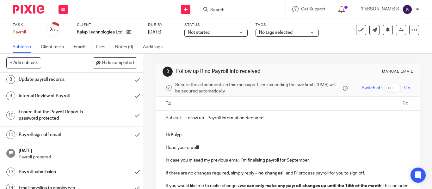  Describe the element at coordinates (258, 88) in the screenshot. I see `span: Secure the attachments in this message. Files exceeding the size limit (10MB) will be secured aut...` at that location.